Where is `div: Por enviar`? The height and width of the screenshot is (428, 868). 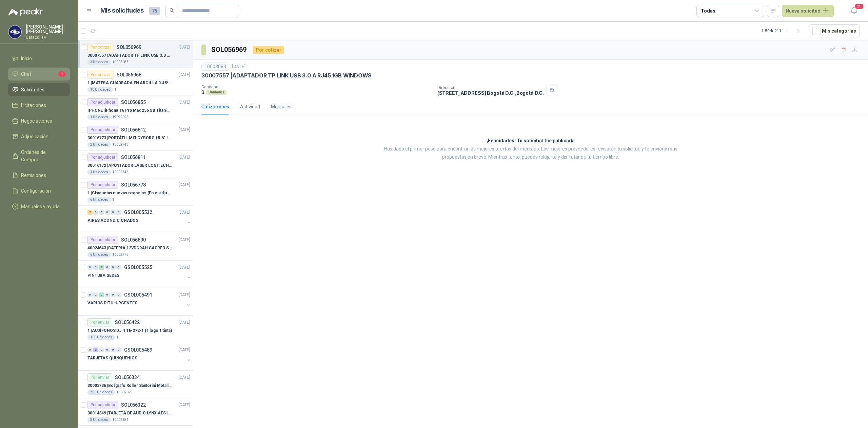
div: Por enviar is located at coordinates (99, 377).